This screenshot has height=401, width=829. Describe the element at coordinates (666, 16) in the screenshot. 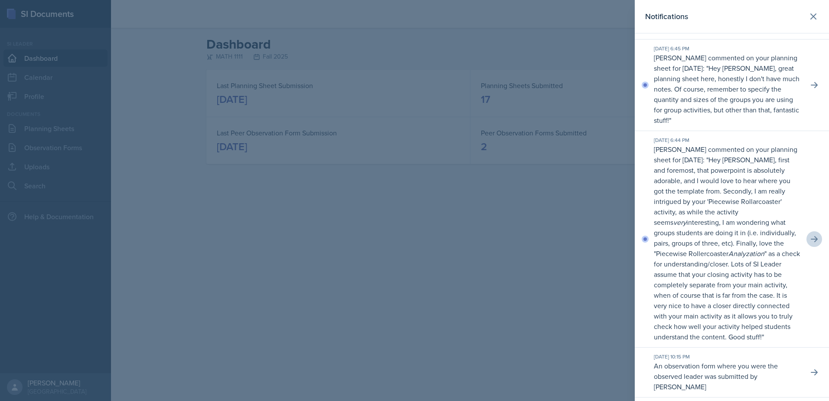

I see `h2: Notifications` at that location.